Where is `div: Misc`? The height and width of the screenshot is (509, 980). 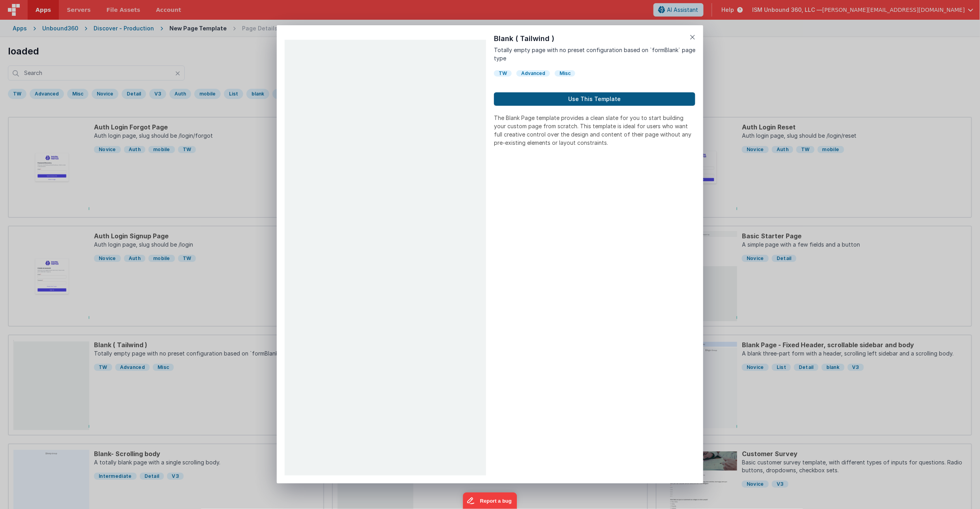
div: Misc is located at coordinates (565, 73).